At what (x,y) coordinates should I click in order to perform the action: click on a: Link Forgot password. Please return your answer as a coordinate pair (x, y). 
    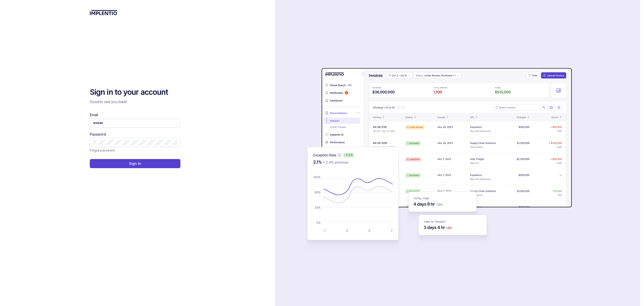
    Looking at the image, I should click on (102, 151).